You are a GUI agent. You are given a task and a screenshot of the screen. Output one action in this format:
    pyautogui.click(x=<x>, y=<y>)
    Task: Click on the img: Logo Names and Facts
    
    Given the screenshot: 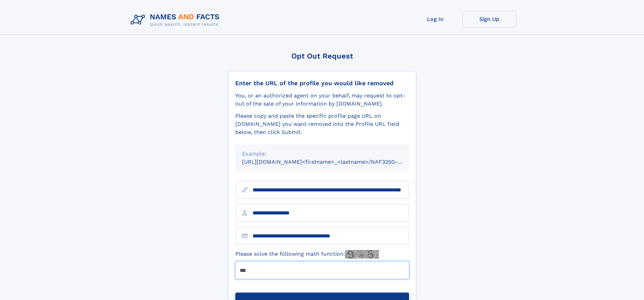 What is the action you would take?
    pyautogui.click(x=177, y=20)
    